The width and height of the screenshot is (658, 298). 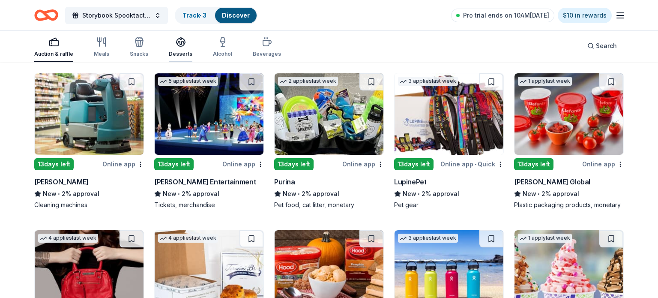 What do you see at coordinates (329, 114) in the screenshot?
I see `img: Image for Purina` at bounding box center [329, 114].